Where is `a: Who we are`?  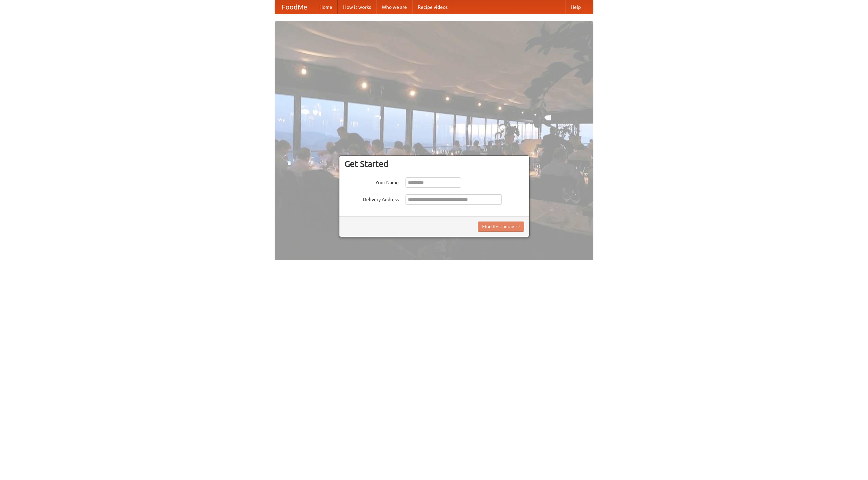
a: Who we are is located at coordinates (394, 7).